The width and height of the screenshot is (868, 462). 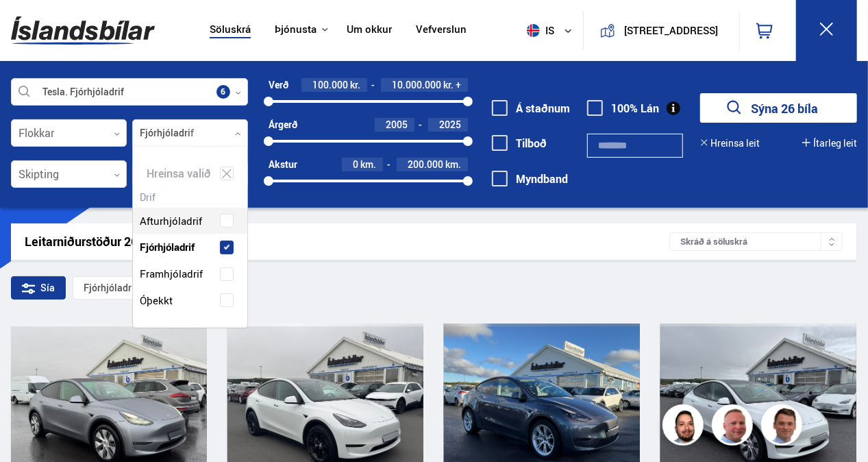 What do you see at coordinates (346, 241) in the screenshot?
I see `div: Leitarniðurstöður 26 bílar` at bounding box center [346, 241].